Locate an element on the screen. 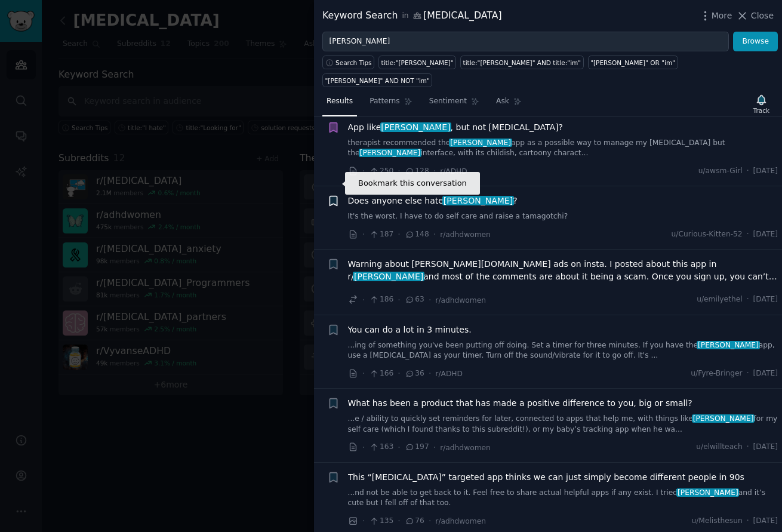 The image size is (782, 532). span: What has been a product that has made a positive difference to you, big or small? is located at coordinates (521, 403).